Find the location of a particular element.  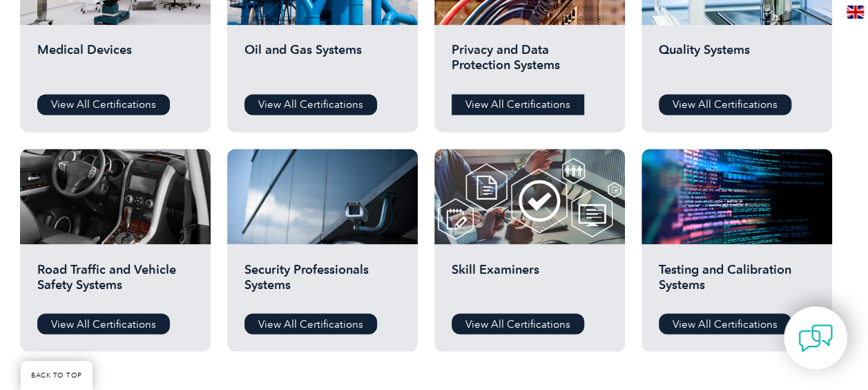

h2: Road Traffic and Vehicle Safety Systems is located at coordinates (115, 282).